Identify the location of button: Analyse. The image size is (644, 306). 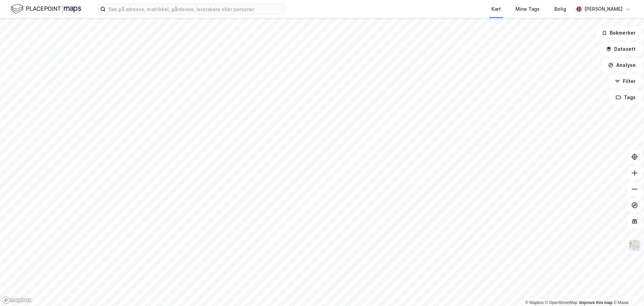
(622, 65).